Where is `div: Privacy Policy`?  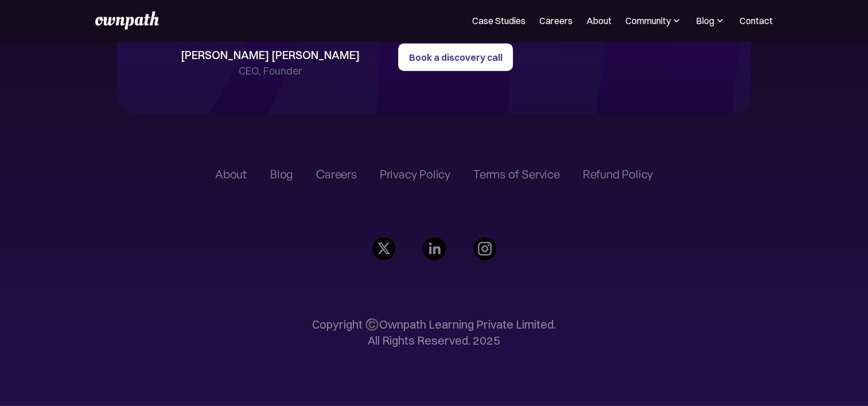
div: Privacy Policy is located at coordinates (415, 175).